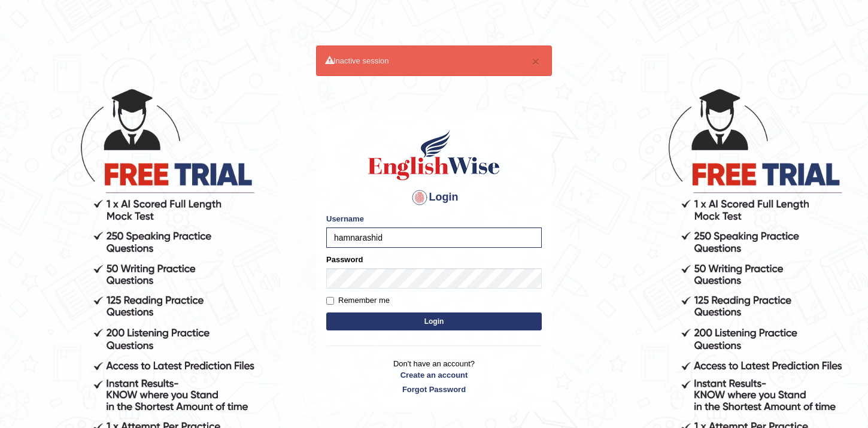  What do you see at coordinates (344, 259) in the screenshot?
I see `label: Password` at bounding box center [344, 259].